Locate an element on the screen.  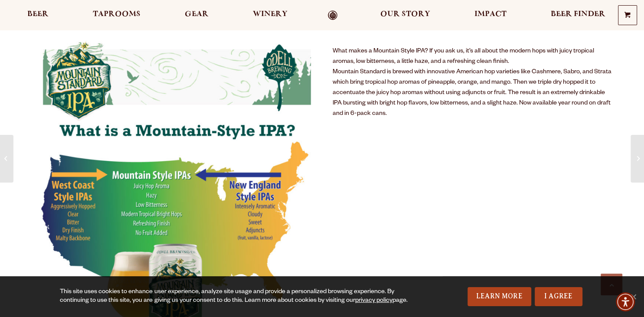
div: This site uses cookies to enhance user experience, analyze site usage and provide a personalized ... is located at coordinates (240, 297).